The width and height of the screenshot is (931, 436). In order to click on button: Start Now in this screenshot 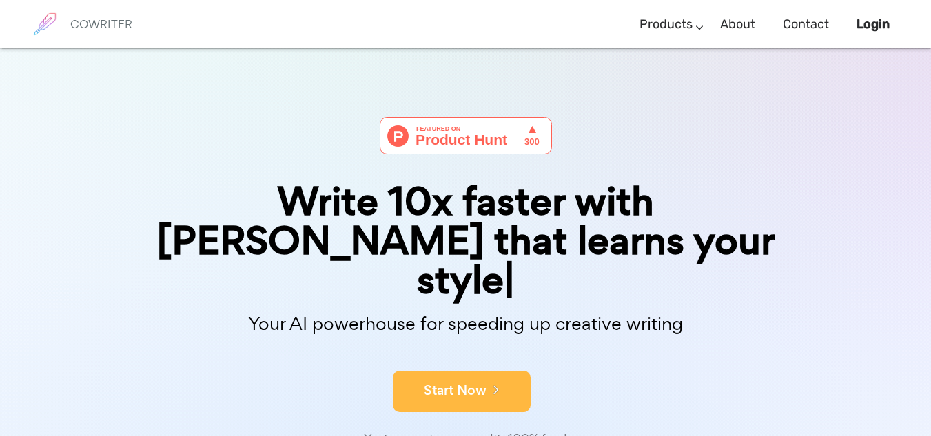, I will do `click(462, 392)`.